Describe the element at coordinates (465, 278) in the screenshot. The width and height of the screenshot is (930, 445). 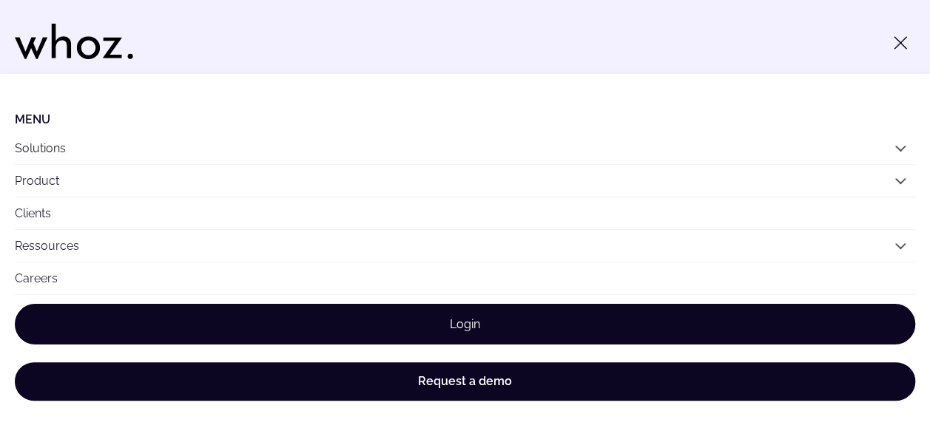
I see `a: Careers` at that location.